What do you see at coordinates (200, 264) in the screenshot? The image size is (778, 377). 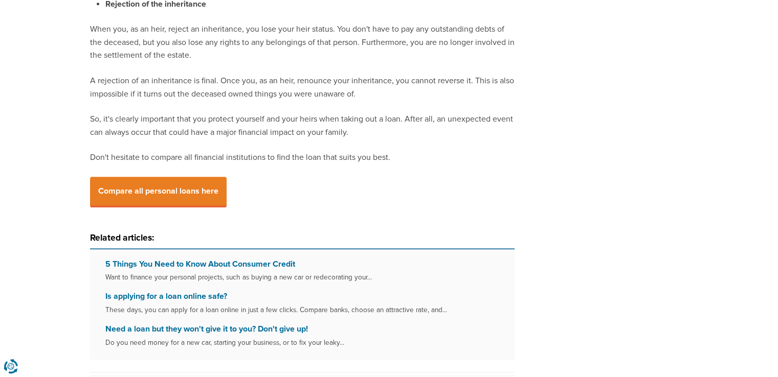 I see `font: 5 Things You Need to Know About Consumer Credit` at bounding box center [200, 264].